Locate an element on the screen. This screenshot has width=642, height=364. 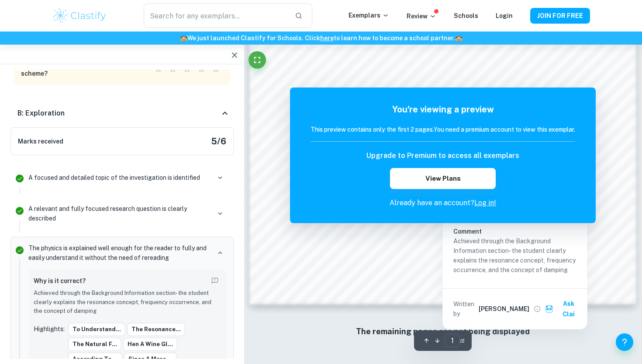
button: Fullscreen is located at coordinates (257, 60).